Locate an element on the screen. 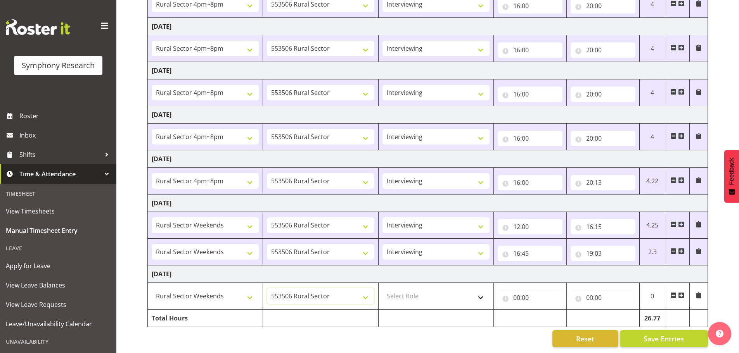 This screenshot has width=739, height=353. span: Roster is located at coordinates (66, 116).